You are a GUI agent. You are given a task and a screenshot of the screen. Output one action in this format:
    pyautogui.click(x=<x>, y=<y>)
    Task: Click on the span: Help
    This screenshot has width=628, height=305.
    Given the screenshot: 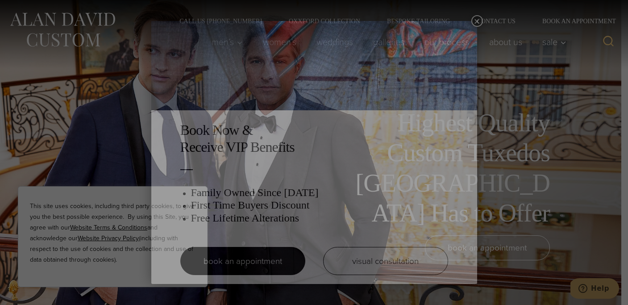 What is the action you would take?
    pyautogui.click(x=29, y=10)
    